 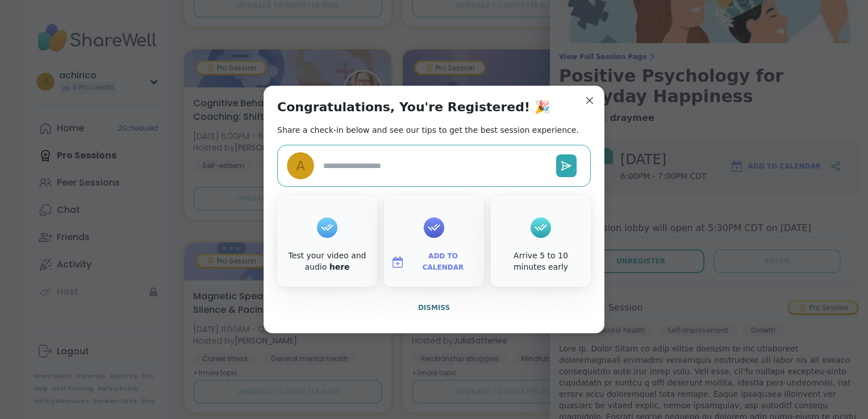 What do you see at coordinates (434, 308) in the screenshot?
I see `span: Dismiss` at bounding box center [434, 308].